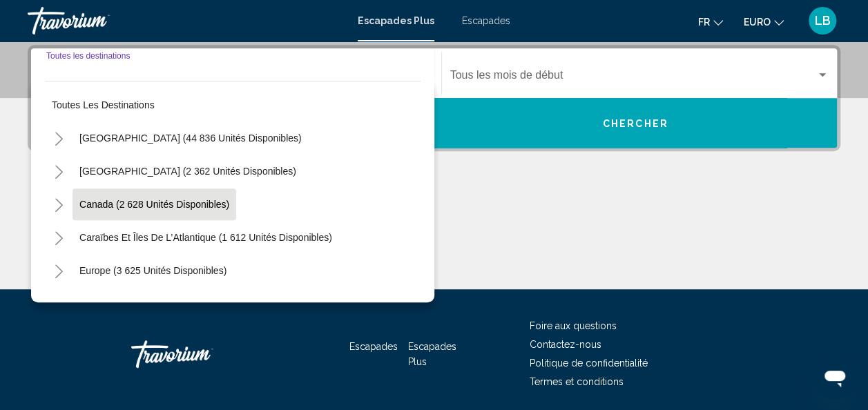 The image size is (868, 410). What do you see at coordinates (59, 204) in the screenshot?
I see `button: Toggle Canada (2 628 unités disponibles)` at bounding box center [59, 204].